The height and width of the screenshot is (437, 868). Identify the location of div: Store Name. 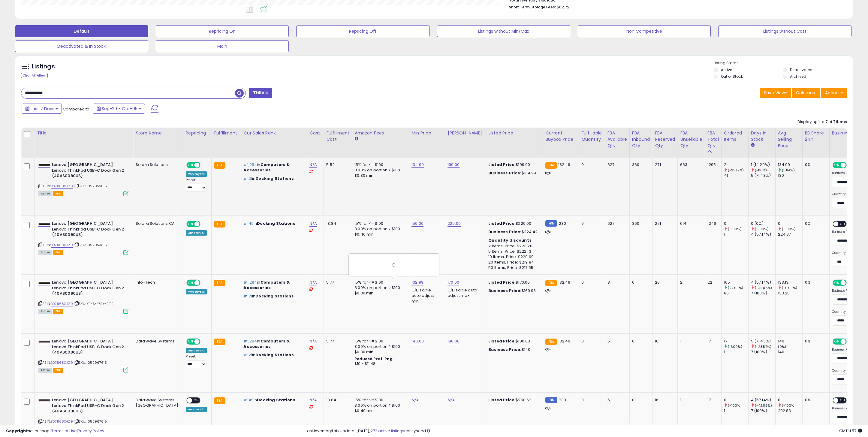
(158, 133).